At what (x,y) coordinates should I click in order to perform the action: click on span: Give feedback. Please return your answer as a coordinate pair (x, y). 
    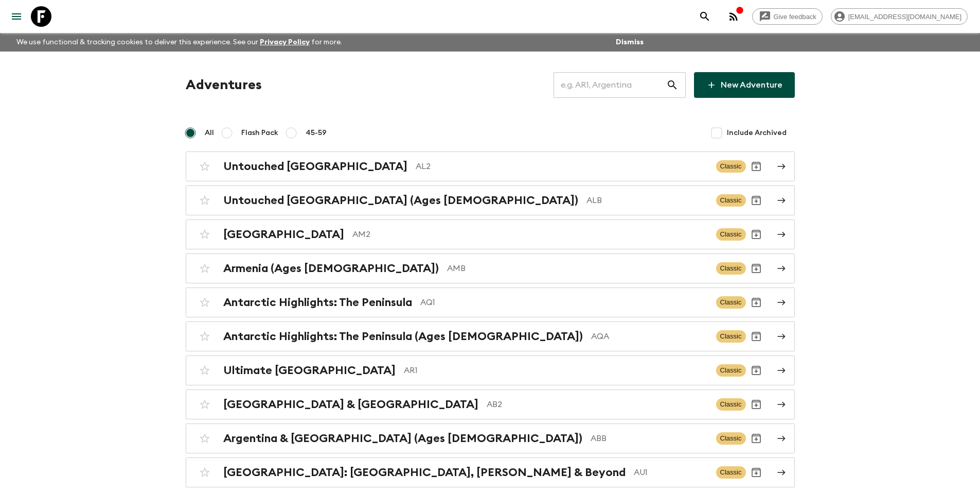
    Looking at the image, I should click on (795, 17).